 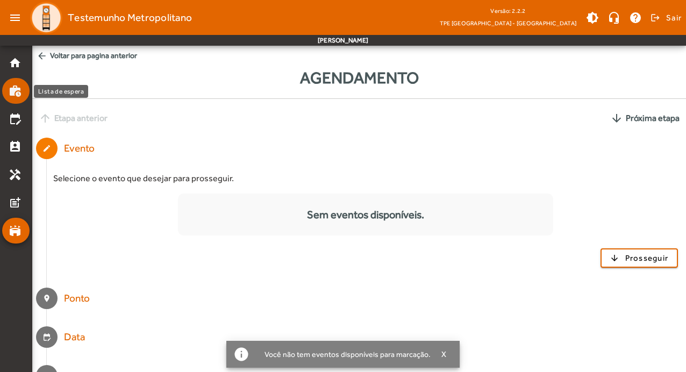 I want to click on span: Próxima etapa, so click(x=653, y=118).